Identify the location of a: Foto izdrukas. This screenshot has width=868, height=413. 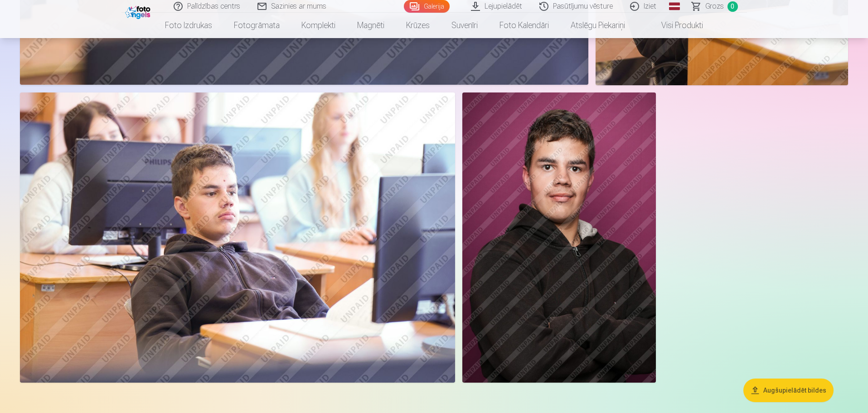
(189, 25).